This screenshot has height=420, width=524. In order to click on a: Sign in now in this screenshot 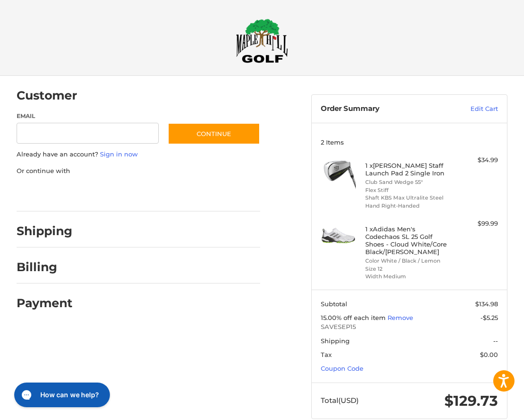, I will do `click(119, 154)`.